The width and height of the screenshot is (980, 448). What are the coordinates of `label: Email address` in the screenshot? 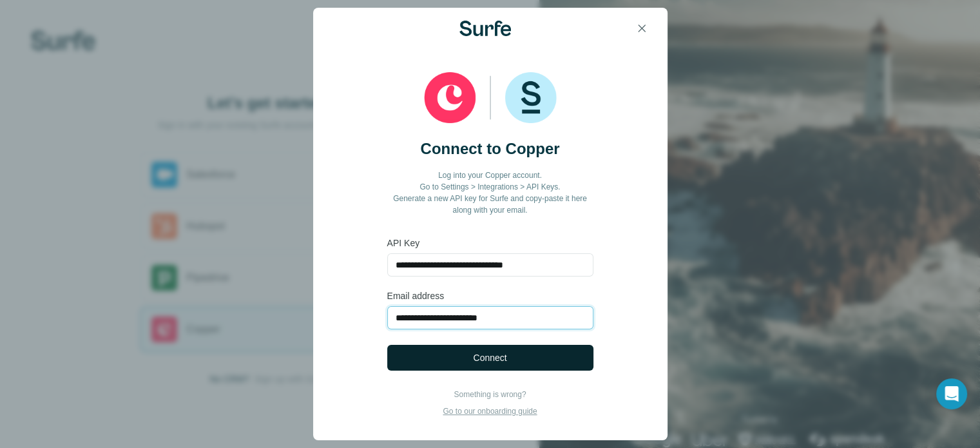 It's located at (491, 296).